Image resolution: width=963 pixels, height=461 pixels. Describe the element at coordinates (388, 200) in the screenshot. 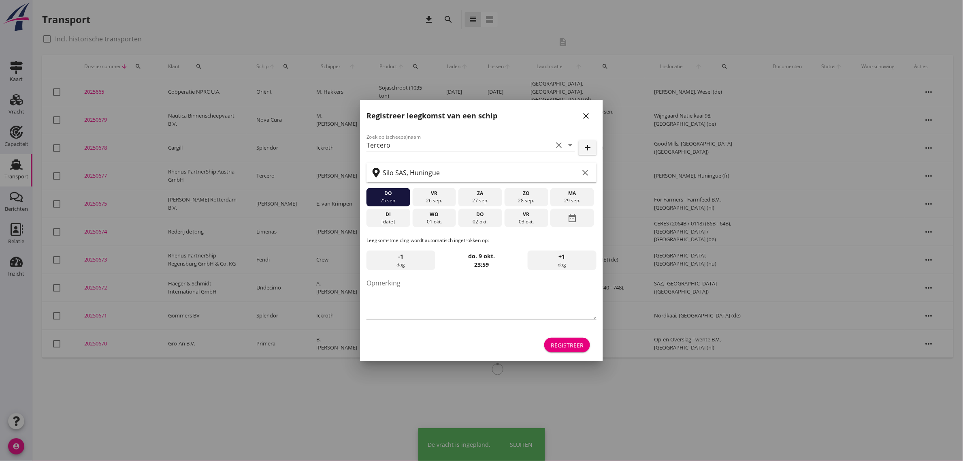

I see `div: 25 sep.` at that location.